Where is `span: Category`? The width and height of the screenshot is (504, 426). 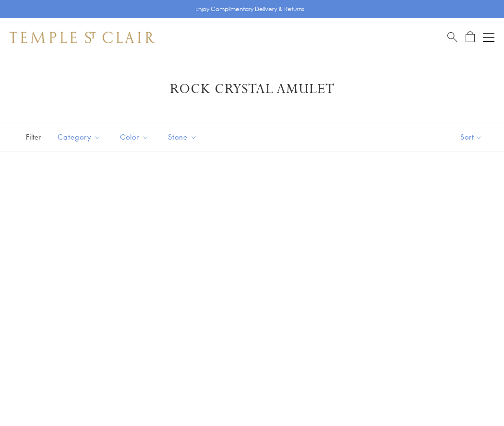 span: Category is located at coordinates (80, 137).